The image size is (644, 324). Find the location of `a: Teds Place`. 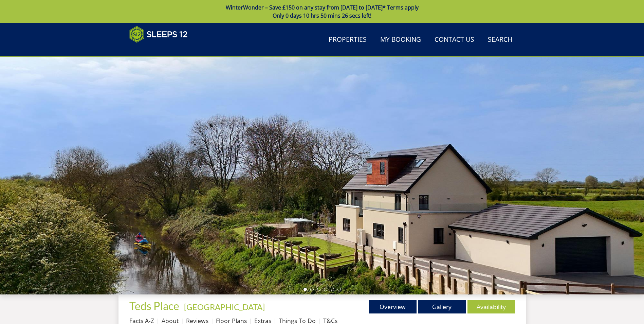

a: Teds Place is located at coordinates (155, 306).